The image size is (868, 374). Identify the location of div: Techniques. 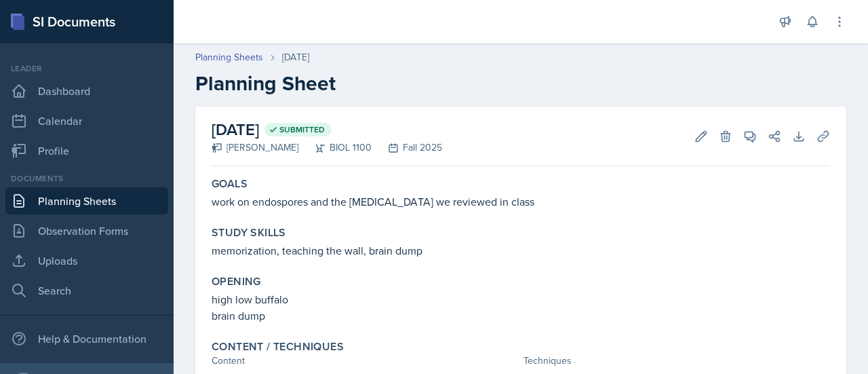
(677, 360).